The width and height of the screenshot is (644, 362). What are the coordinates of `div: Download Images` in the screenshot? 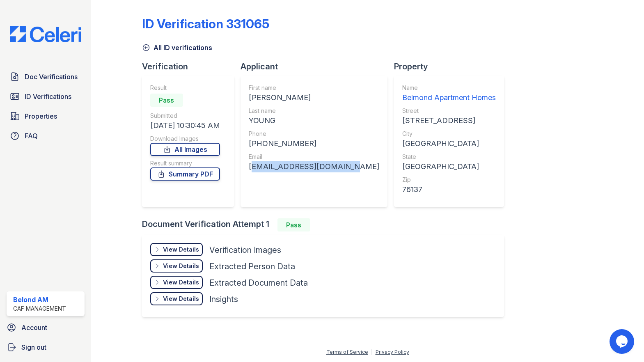 It's located at (185, 139).